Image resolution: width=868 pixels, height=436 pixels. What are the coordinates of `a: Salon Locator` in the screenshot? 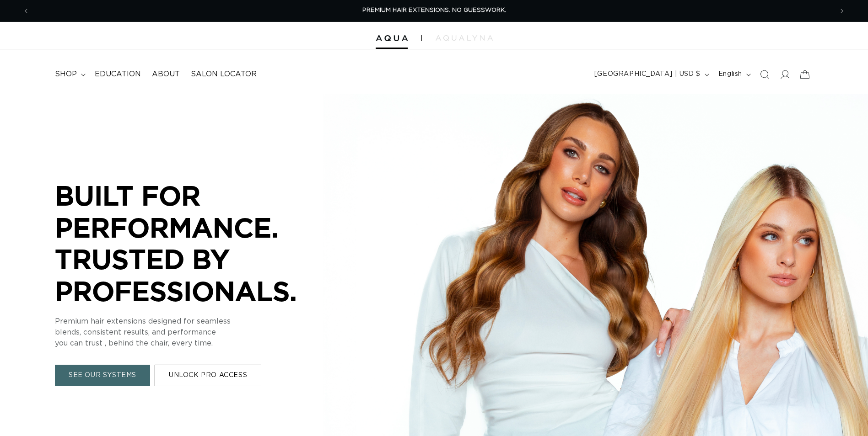 It's located at (223, 74).